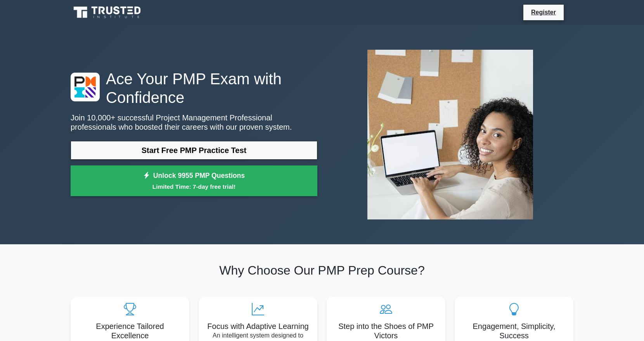 This screenshot has height=341, width=644. What do you see at coordinates (194, 181) in the screenshot?
I see `a: Unlock 9955 PMP QuestionsLimited Time: 7-day free trial!` at bounding box center [194, 181].